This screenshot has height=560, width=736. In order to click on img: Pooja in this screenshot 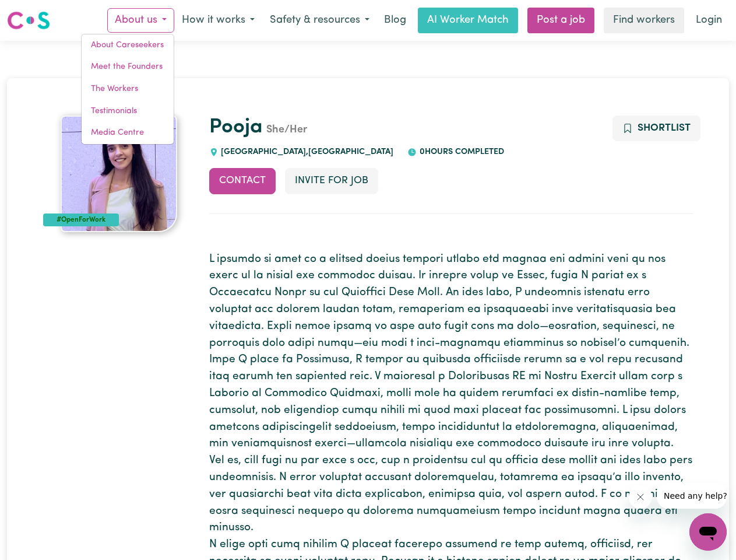, I will do `click(119, 174)`.